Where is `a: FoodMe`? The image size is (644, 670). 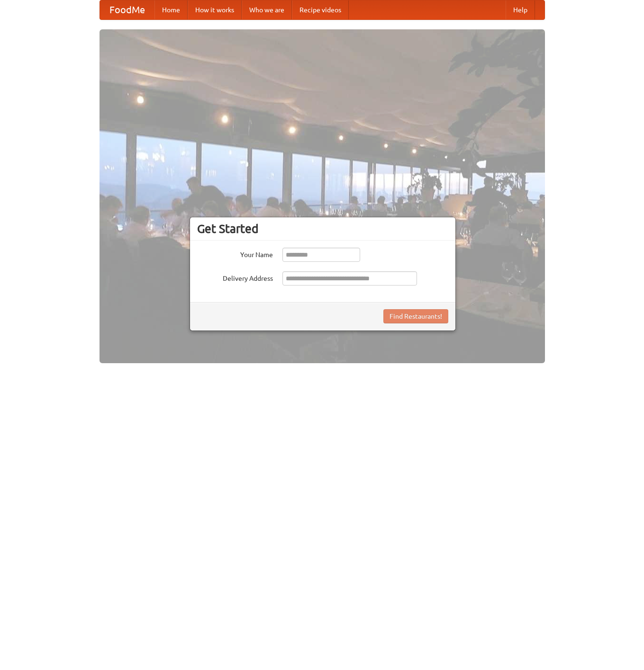 a: FoodMe is located at coordinates (127, 10).